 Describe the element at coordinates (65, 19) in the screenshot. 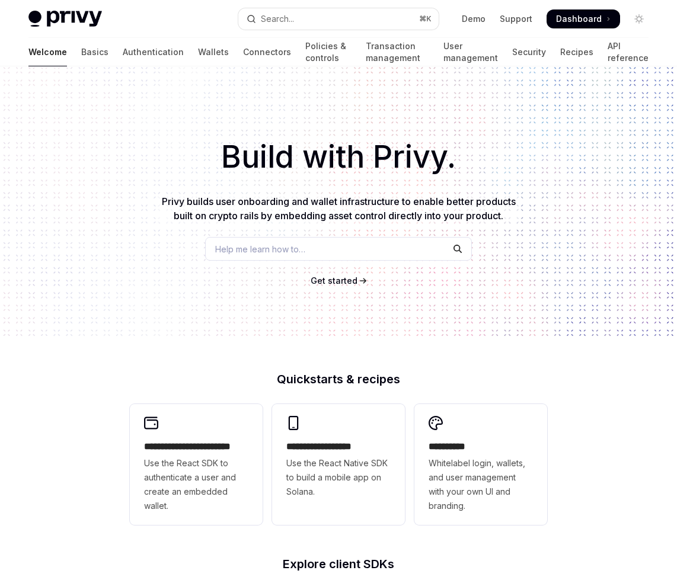

I see `img: light logo` at that location.